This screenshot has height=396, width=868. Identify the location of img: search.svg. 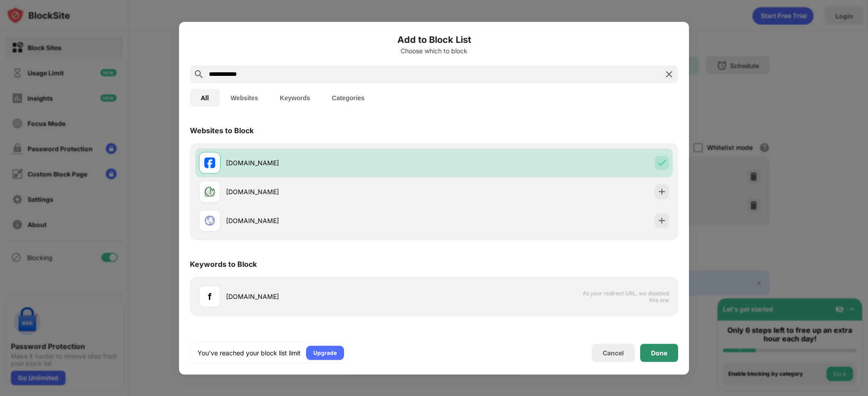
(199, 75).